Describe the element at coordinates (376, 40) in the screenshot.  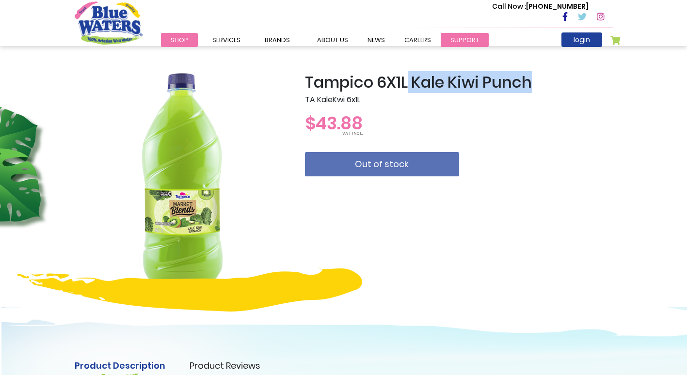
I see `a: News` at that location.